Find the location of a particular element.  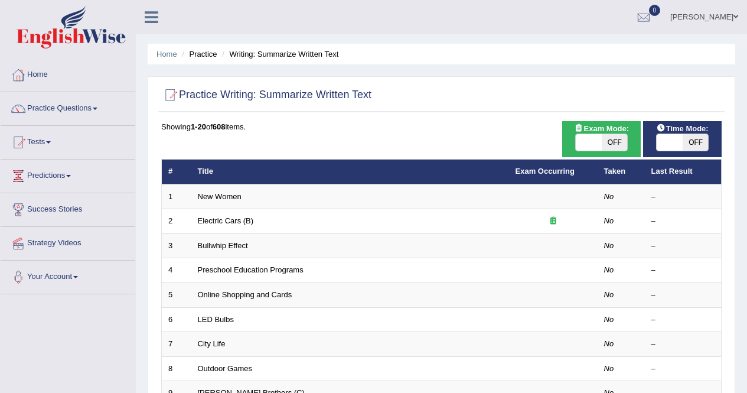

b: 608 is located at coordinates (219, 126).